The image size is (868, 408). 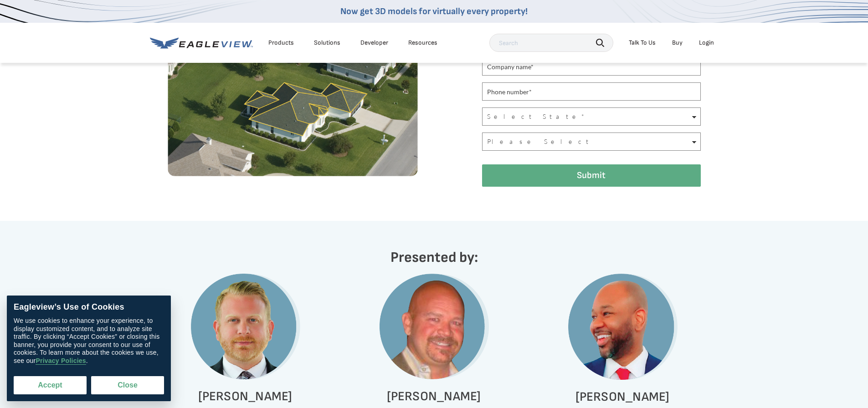 I want to click on div: Products, so click(x=281, y=43).